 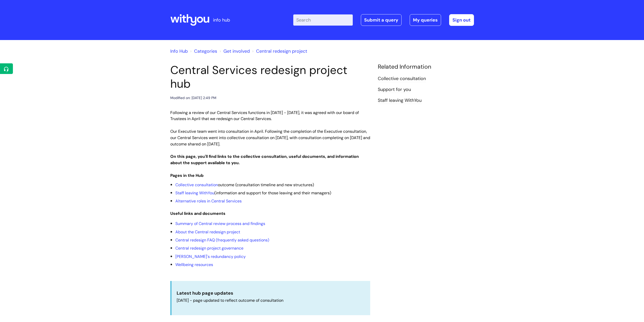 What do you see at coordinates (270, 138) in the screenshot?
I see `span: Our Executive team went into consultation in April. Following the completion of the Executive con...` at bounding box center [270, 138].